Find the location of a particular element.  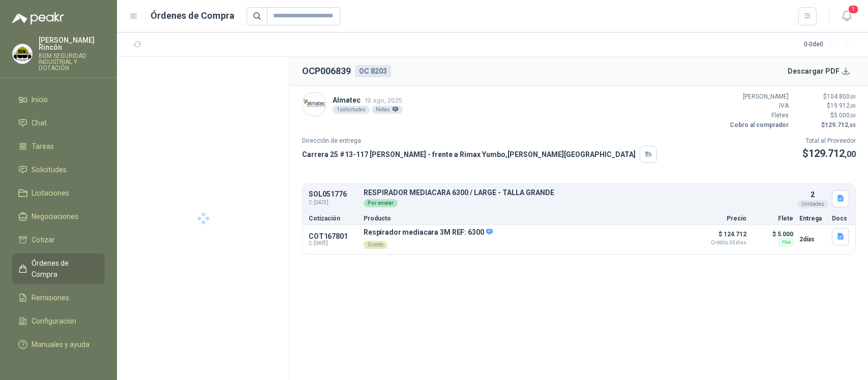

div: Directo is located at coordinates (375, 245).